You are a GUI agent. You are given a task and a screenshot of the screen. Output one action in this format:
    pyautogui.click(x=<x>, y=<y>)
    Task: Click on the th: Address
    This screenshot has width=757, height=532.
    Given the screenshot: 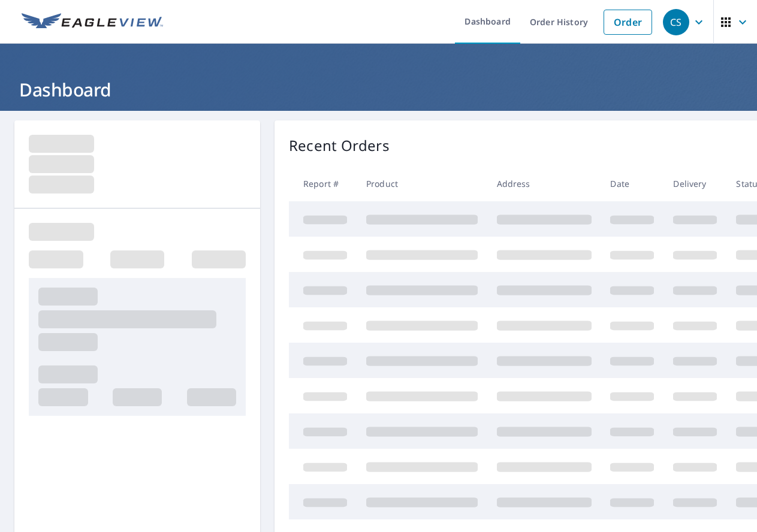 What is the action you would take?
    pyautogui.click(x=544, y=184)
    